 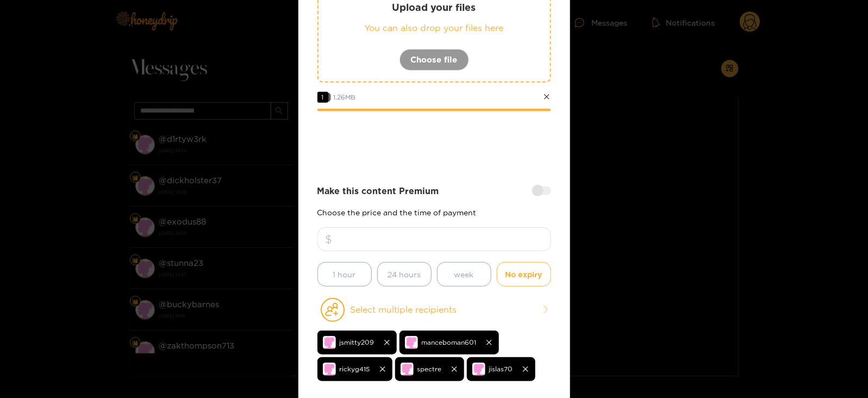 I want to click on span: jislas70, so click(x=501, y=369).